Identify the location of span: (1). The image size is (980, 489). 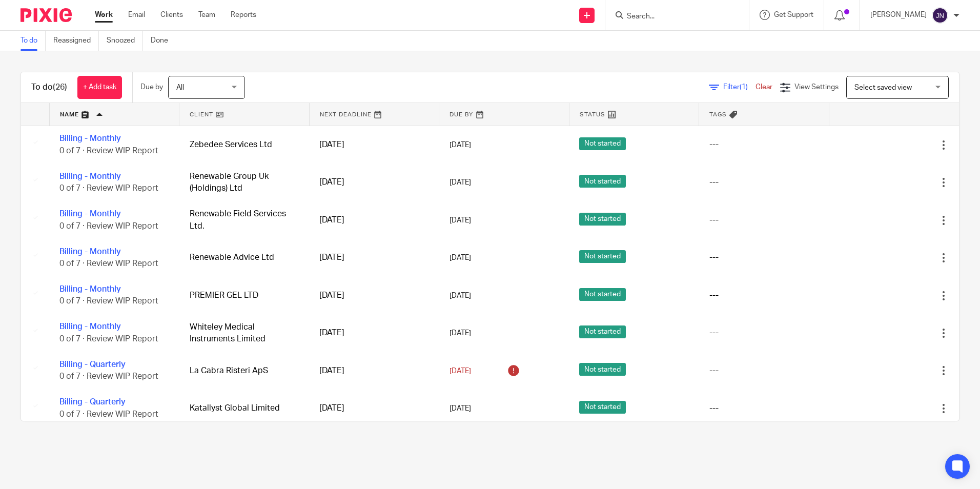
(743, 87).